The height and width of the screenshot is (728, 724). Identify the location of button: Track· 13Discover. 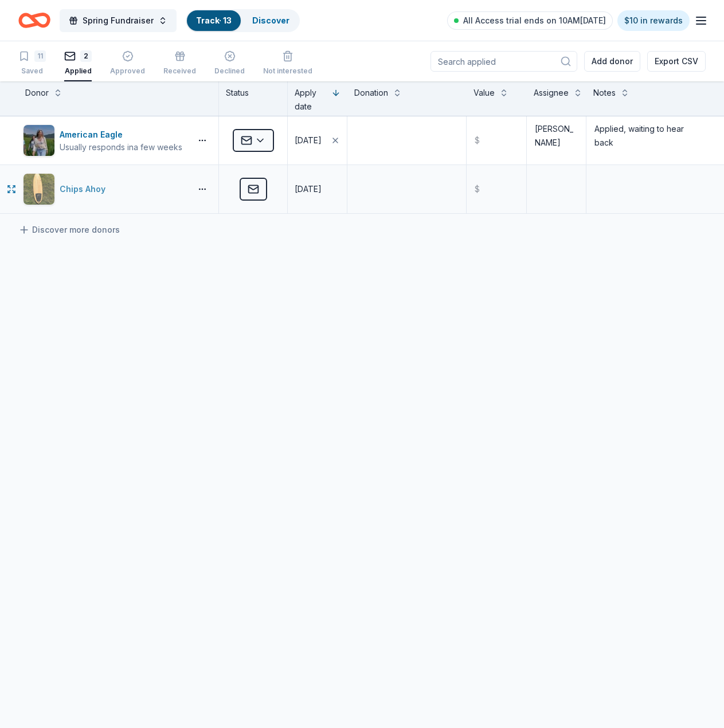
(242, 20).